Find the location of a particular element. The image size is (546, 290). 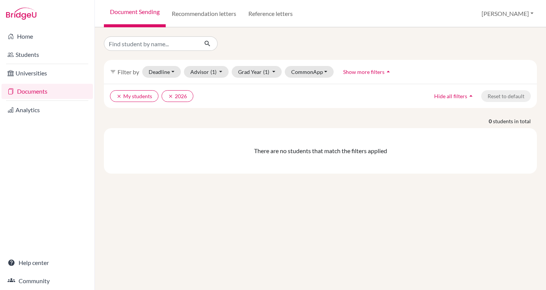

span: Hide all filters is located at coordinates (451, 96).